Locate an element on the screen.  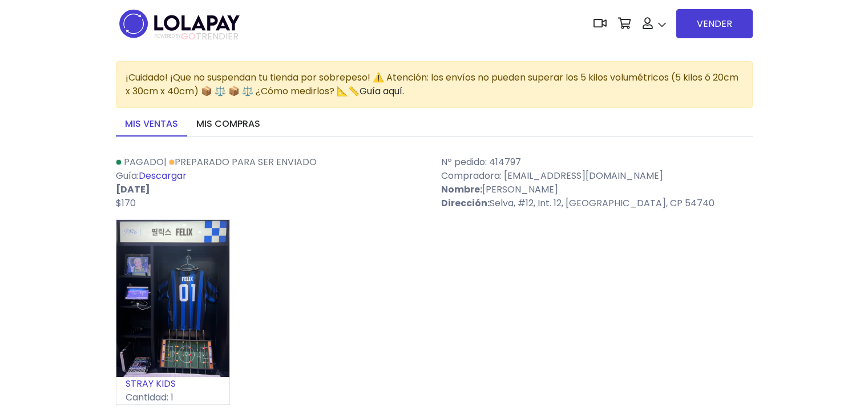
div: | Guía: is located at coordinates (272, 183).